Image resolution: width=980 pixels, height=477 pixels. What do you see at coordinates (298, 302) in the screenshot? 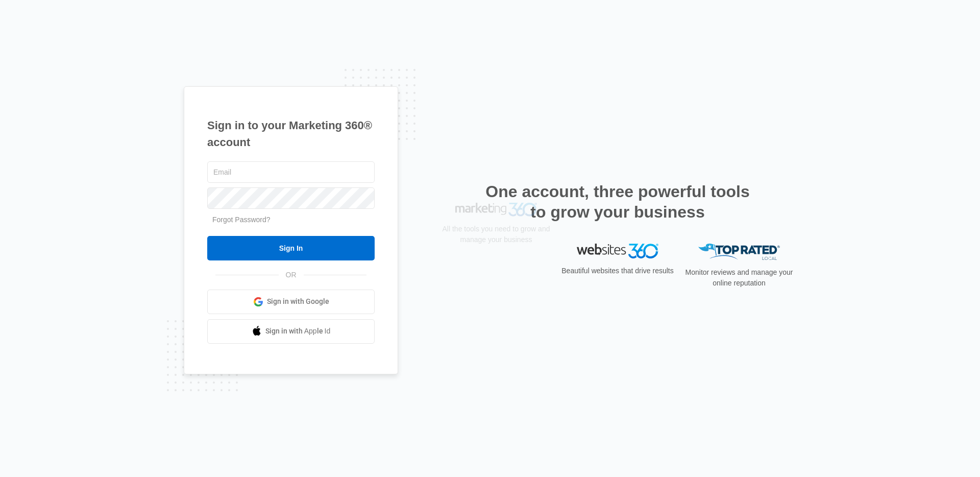
I see `span: Sign in with Google` at bounding box center [298, 302].